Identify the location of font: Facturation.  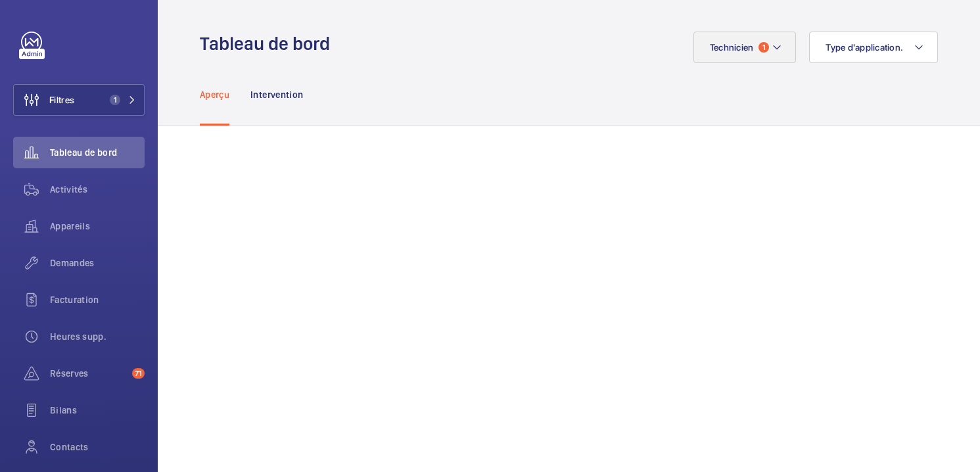
(74, 300).